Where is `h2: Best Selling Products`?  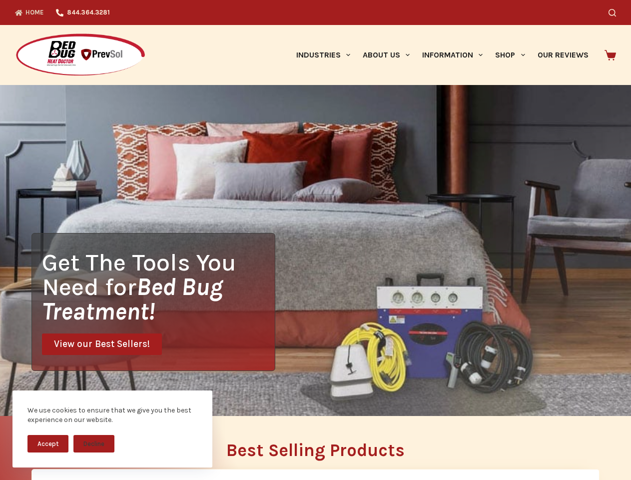
h2: Best Selling Products is located at coordinates (315, 450).